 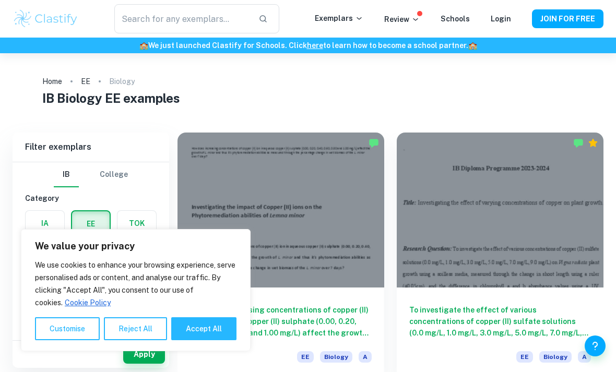 I want to click on a: Schools, so click(x=455, y=19).